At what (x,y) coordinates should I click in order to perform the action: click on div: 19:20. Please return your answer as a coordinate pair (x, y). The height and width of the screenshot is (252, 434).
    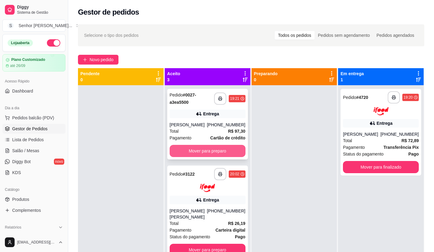
    Looking at the image, I should click on (408, 97).